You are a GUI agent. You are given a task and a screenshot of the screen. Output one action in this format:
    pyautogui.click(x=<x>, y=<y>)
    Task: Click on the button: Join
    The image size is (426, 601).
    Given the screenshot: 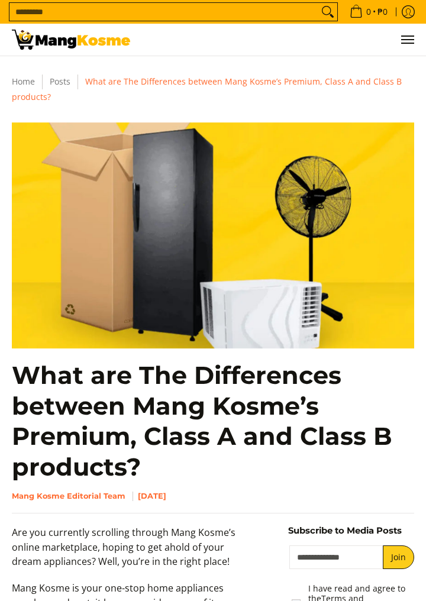 What is the action you would take?
    pyautogui.click(x=398, y=557)
    